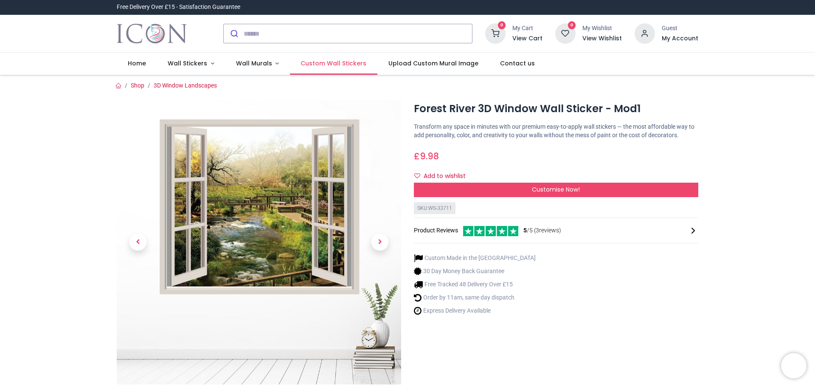 The height and width of the screenshot is (387, 815). Describe the element at coordinates (178, 7) in the screenshot. I see `div: Free Delivery Over £15 - Satisfaction Guarantee` at that location.